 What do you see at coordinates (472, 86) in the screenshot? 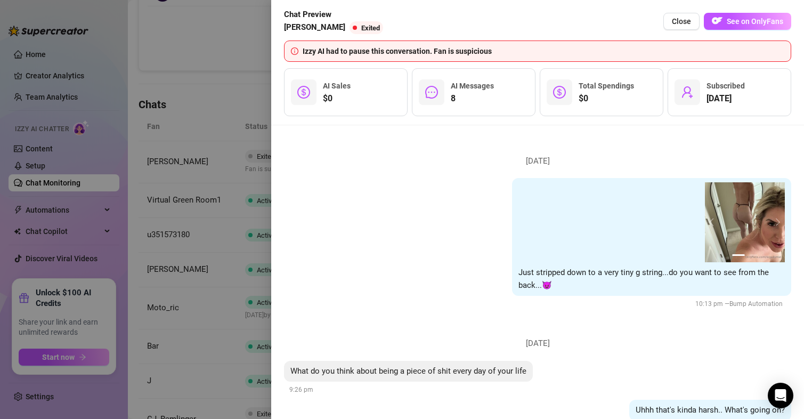
I see `span: AI Messages` at bounding box center [472, 86].